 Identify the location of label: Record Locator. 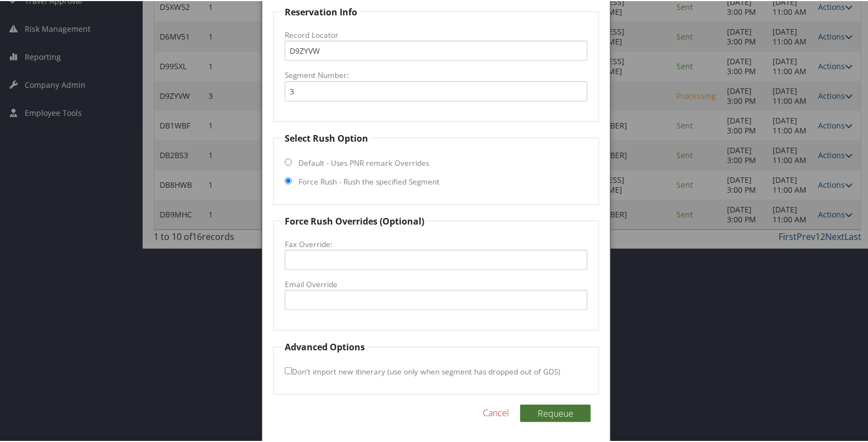
(436, 34).